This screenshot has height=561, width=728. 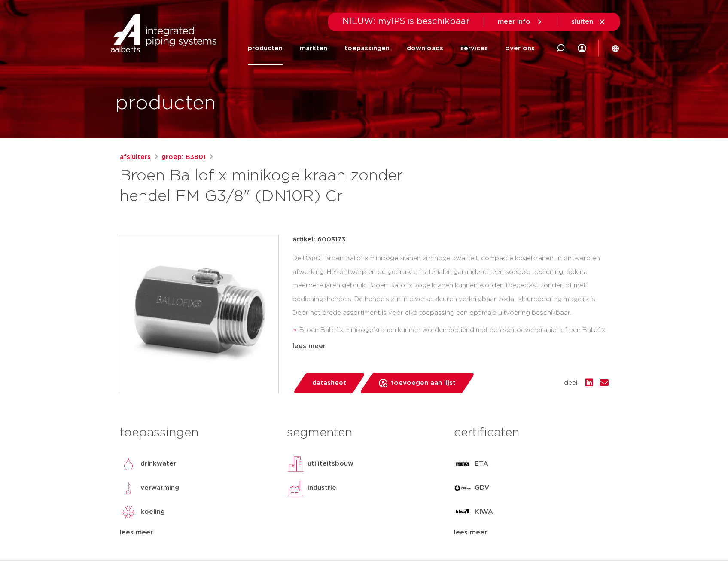 What do you see at coordinates (483, 512) in the screenshot?
I see `p: KIWA` at bounding box center [483, 512].